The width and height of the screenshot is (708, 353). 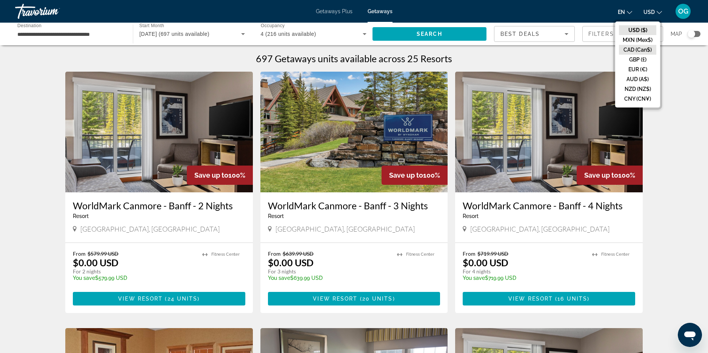 I want to click on img: WorldMark Canmore - Banff - 4 Nights, so click(x=549, y=132).